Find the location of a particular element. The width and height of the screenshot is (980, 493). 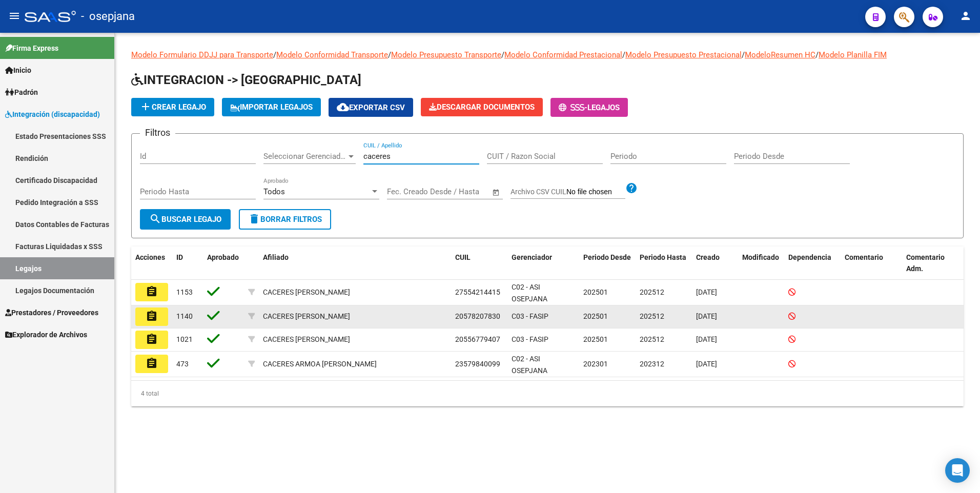

span: Firma Express is located at coordinates (32, 48).